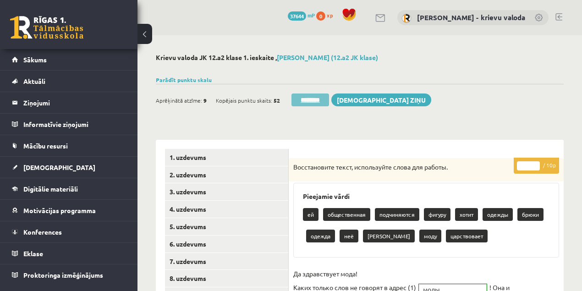 This screenshot has width=582, height=291. What do you see at coordinates (34, 81) in the screenshot?
I see `span: Aktuāli` at bounding box center [34, 81].